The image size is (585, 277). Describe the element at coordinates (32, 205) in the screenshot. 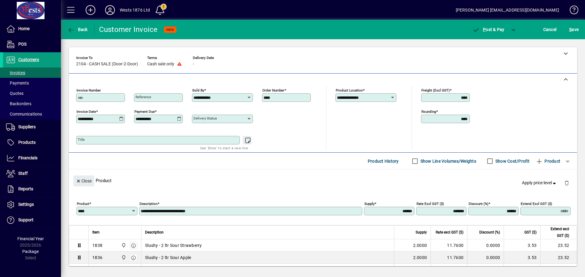

I see `a: Settings` at that location.